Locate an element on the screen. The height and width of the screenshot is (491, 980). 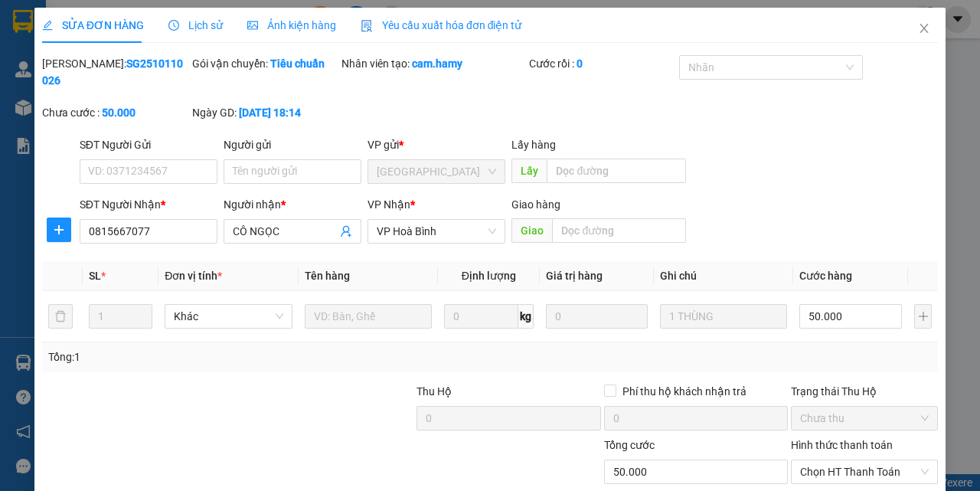
span: plus is located at coordinates (59, 229).